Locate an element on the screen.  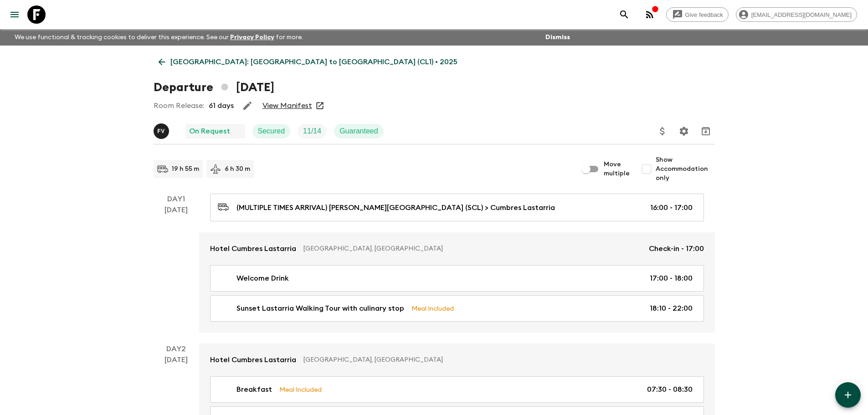
a: View Manifest is located at coordinates (287, 105).